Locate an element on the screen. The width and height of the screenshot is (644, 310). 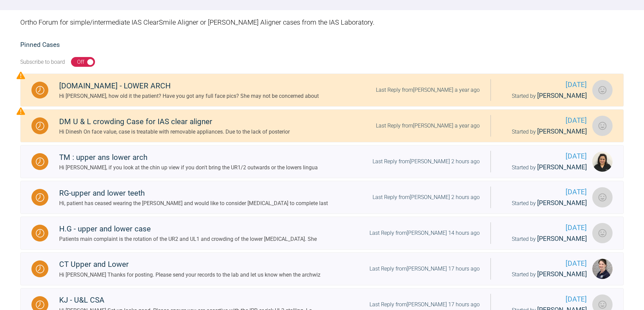
div: Subscribe to board is located at coordinates (43, 62).